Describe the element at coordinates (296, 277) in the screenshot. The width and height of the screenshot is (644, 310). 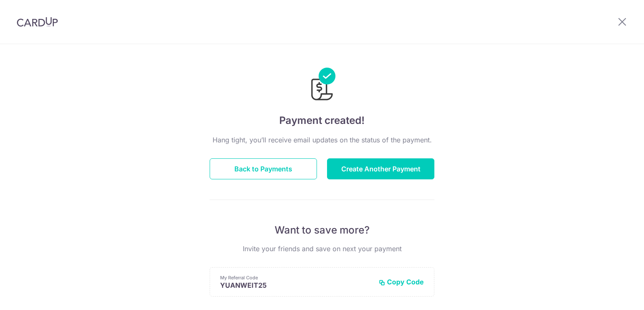
I see `p: My Referral Code` at that location.